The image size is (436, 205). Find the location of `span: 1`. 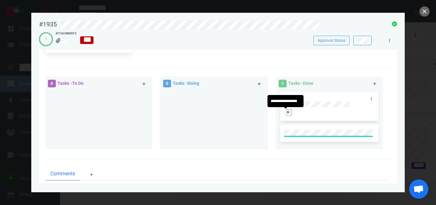

span: 1 is located at coordinates (283, 84).